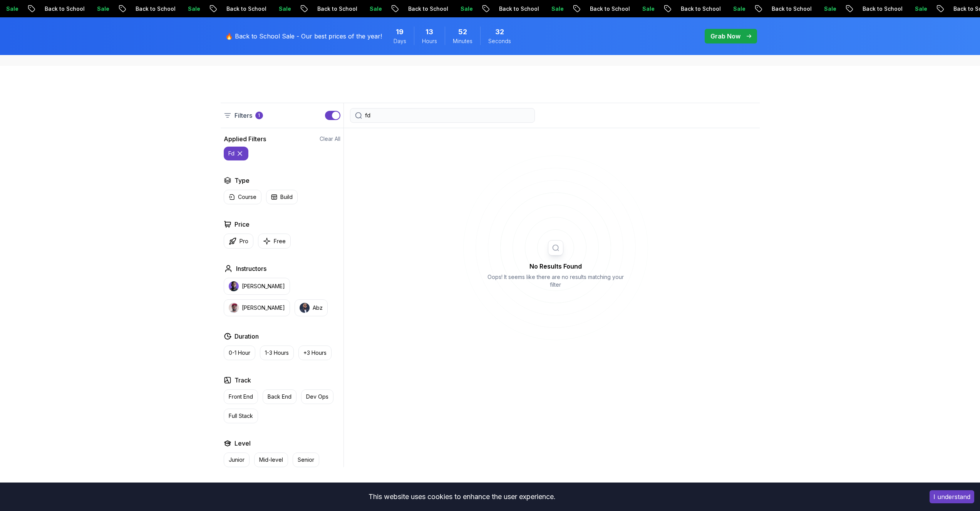 This screenshot has height=511, width=980. What do you see at coordinates (239, 353) in the screenshot?
I see `button: 0-1 Hour` at bounding box center [239, 353].